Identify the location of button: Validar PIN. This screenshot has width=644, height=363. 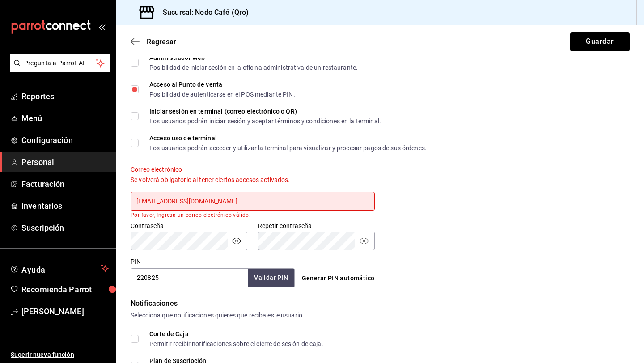
(271, 278).